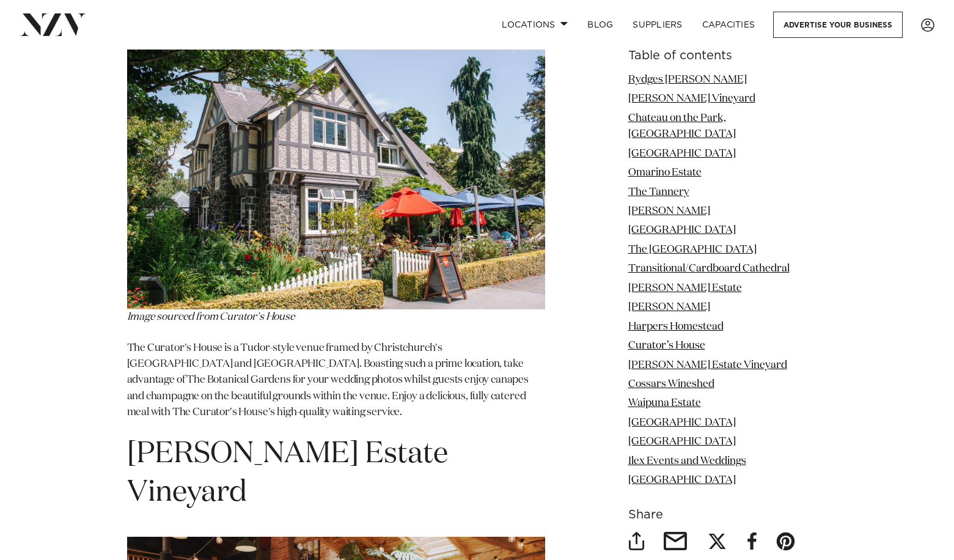 This screenshot has height=560, width=954. Describe the element at coordinates (211, 316) in the screenshot. I see `span: Image sourced from Curator's House` at that location.